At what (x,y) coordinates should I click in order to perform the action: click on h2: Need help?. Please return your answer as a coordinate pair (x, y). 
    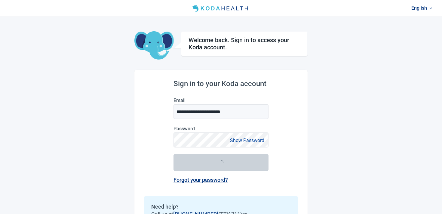
    Looking at the image, I should click on (221, 206).